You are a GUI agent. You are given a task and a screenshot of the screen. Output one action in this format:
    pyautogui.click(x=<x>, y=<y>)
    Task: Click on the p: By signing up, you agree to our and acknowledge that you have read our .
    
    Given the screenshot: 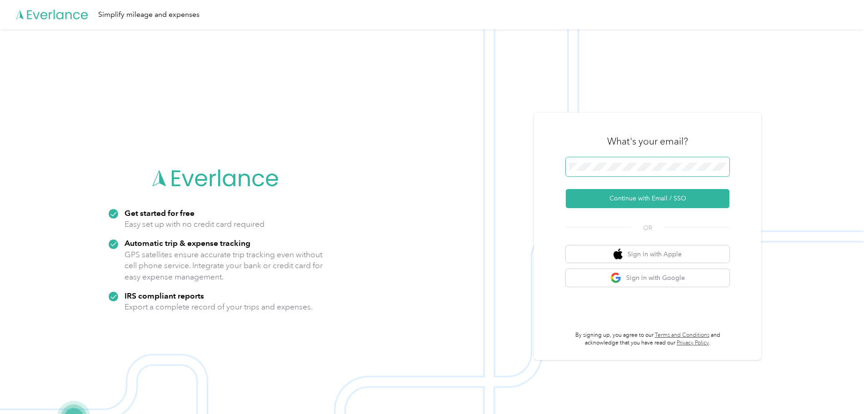 What is the action you would take?
    pyautogui.click(x=648, y=340)
    